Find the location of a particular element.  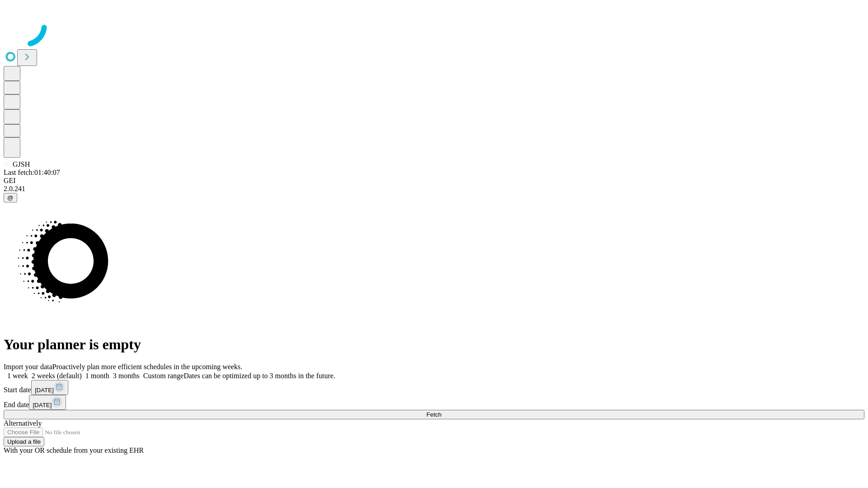

div: Start date is located at coordinates (434, 387).